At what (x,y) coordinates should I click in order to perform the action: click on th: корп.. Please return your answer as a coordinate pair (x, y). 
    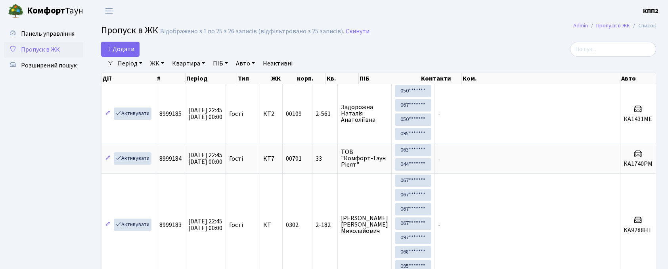
    Looking at the image, I should click on (311, 79).